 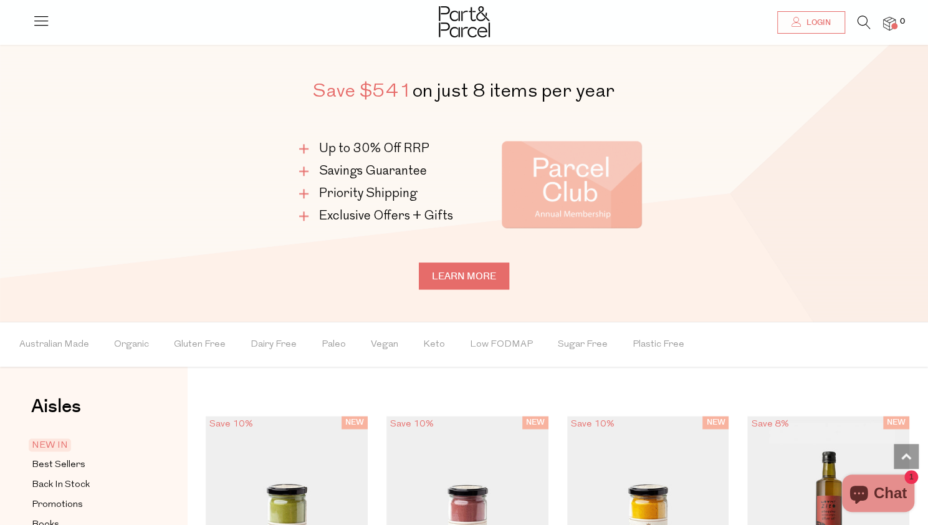 I want to click on span: Paleo, so click(x=333, y=345).